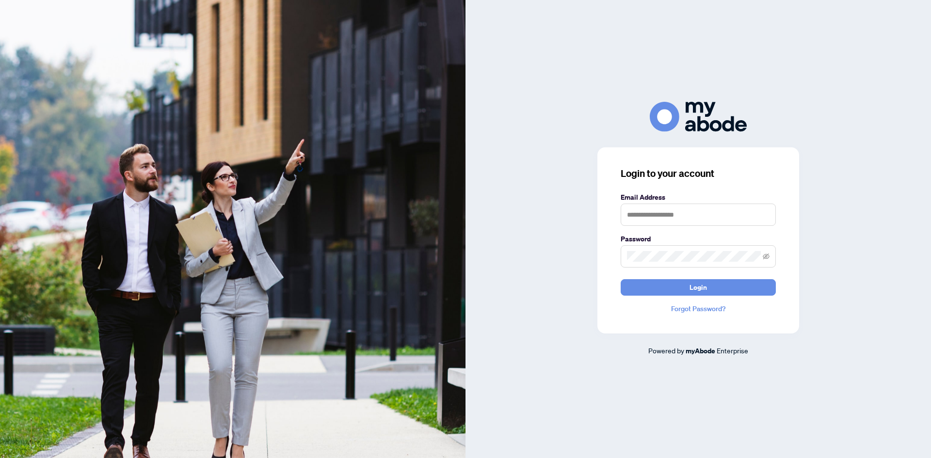 This screenshot has width=931, height=458. What do you see at coordinates (698, 239) in the screenshot?
I see `label: Password` at bounding box center [698, 239].